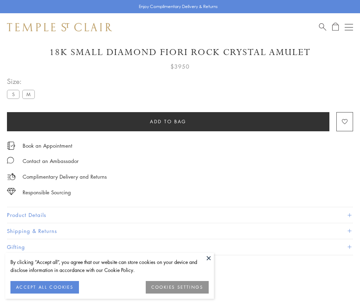 This screenshot has height=304, width=360. Describe the element at coordinates (180, 215) in the screenshot. I see `button: Product Details` at that location.